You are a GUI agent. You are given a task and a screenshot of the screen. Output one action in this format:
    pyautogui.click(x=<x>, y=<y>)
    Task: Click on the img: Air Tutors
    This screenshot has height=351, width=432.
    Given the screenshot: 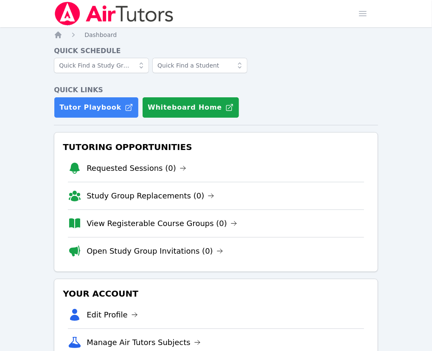 What is the action you would take?
    pyautogui.click(x=114, y=14)
    